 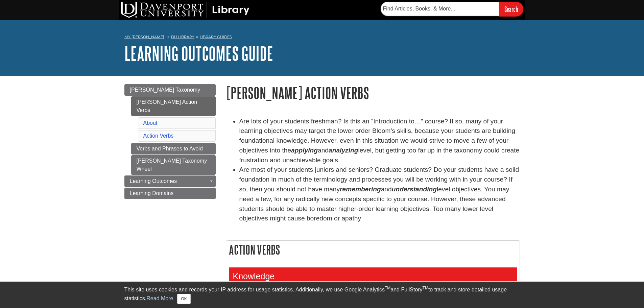 What do you see at coordinates (183, 37) in the screenshot?
I see `a: DU Library` at bounding box center [183, 37].